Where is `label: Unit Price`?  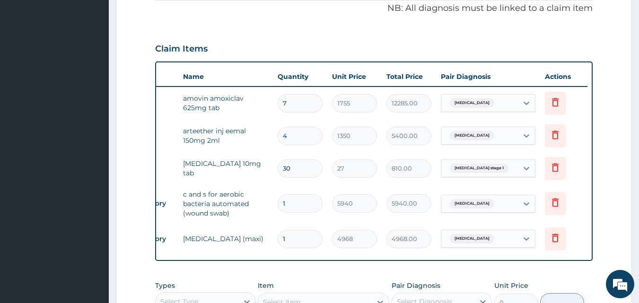 label: Unit Price is located at coordinates (511, 286).